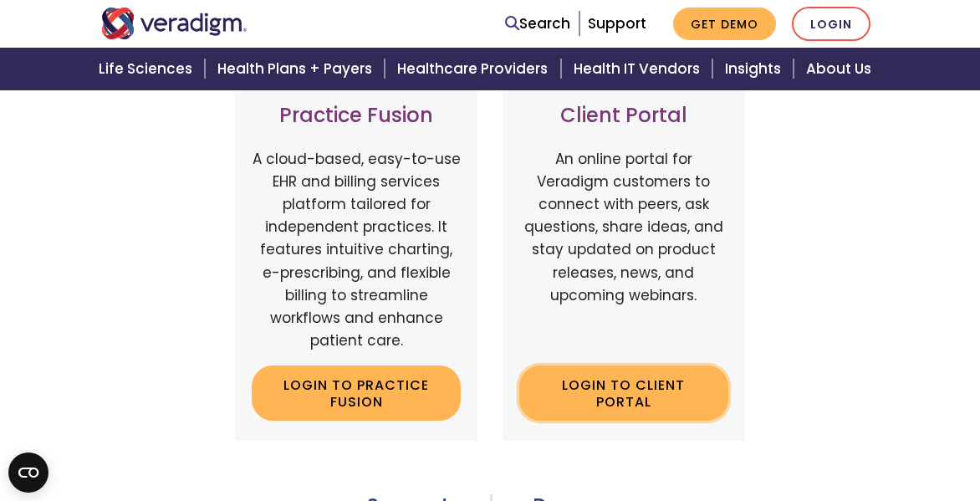 This screenshot has height=501, width=980. What do you see at coordinates (28, 473) in the screenshot?
I see `button: Open CMP widget` at bounding box center [28, 473].